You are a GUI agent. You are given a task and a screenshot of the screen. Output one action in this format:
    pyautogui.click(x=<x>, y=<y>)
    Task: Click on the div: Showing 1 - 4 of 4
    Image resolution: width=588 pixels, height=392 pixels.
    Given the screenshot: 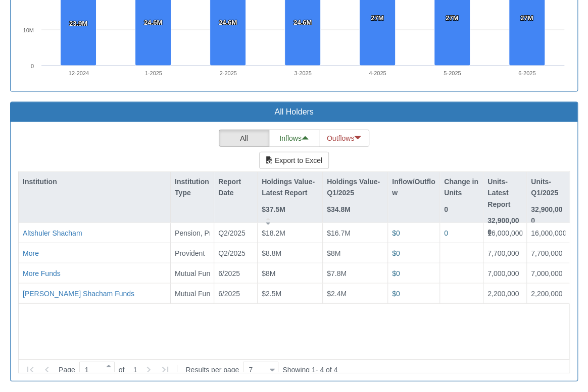 What is the action you would take?
    pyautogui.click(x=310, y=370)
    